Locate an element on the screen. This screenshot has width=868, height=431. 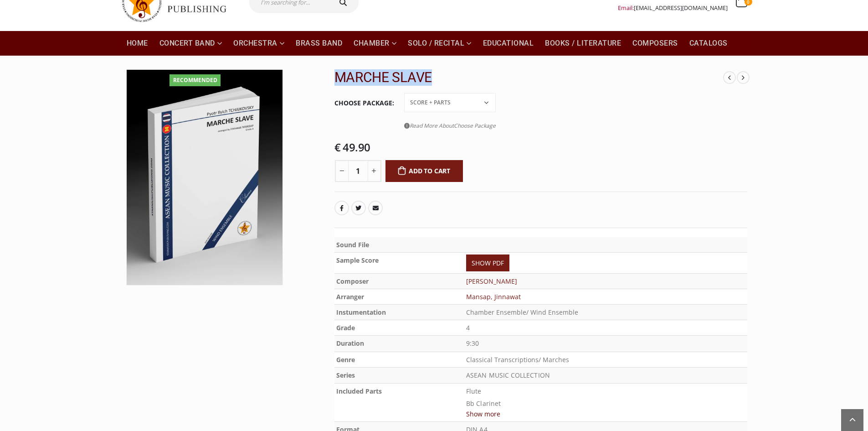
h2: MARCHE SLAVE is located at coordinates (529, 77).